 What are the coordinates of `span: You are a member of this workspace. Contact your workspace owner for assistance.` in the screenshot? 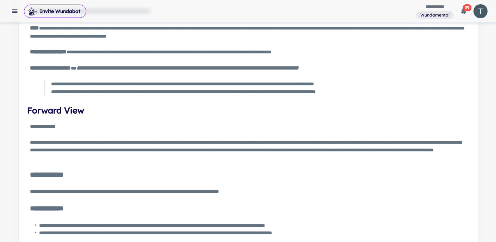 It's located at (435, 15).